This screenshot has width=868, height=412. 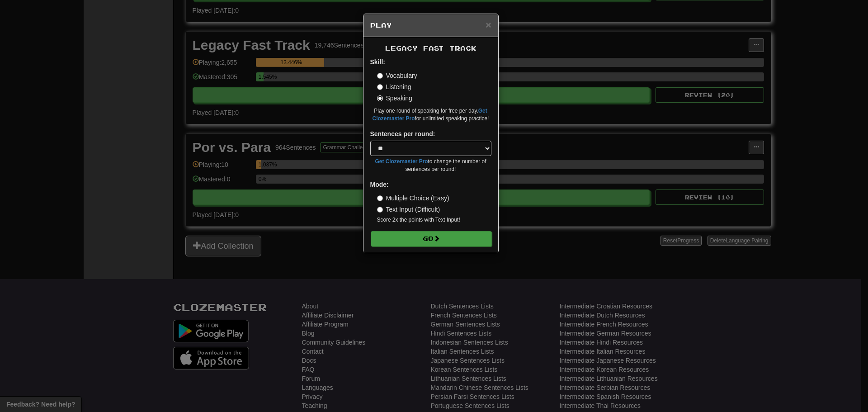 What do you see at coordinates (431, 25) in the screenshot?
I see `h5: Play` at bounding box center [431, 25].